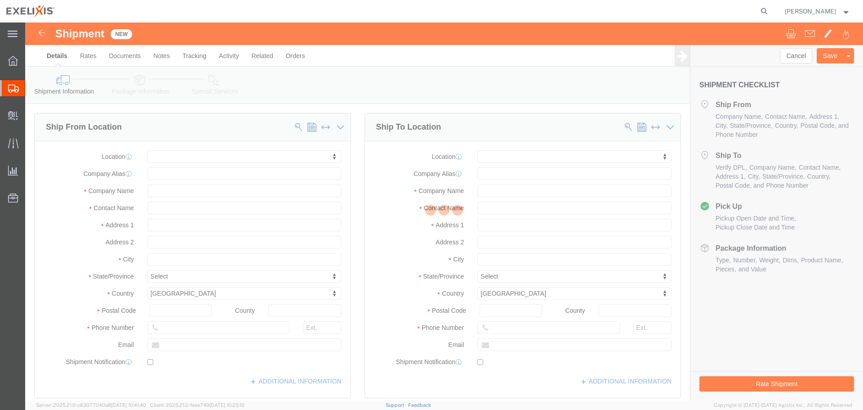  I want to click on span: Client: 2025.21.0-faee749, so click(197, 405).